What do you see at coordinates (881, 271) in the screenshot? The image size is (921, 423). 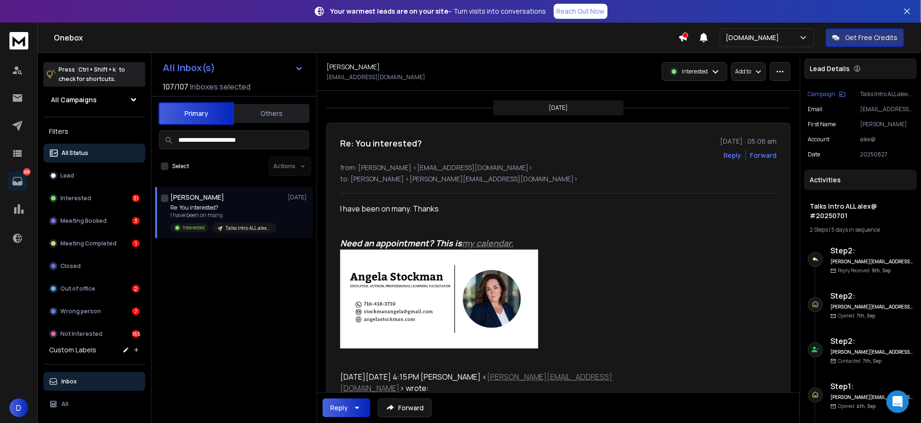 I see `span: 9th, Sep` at bounding box center [881, 271].